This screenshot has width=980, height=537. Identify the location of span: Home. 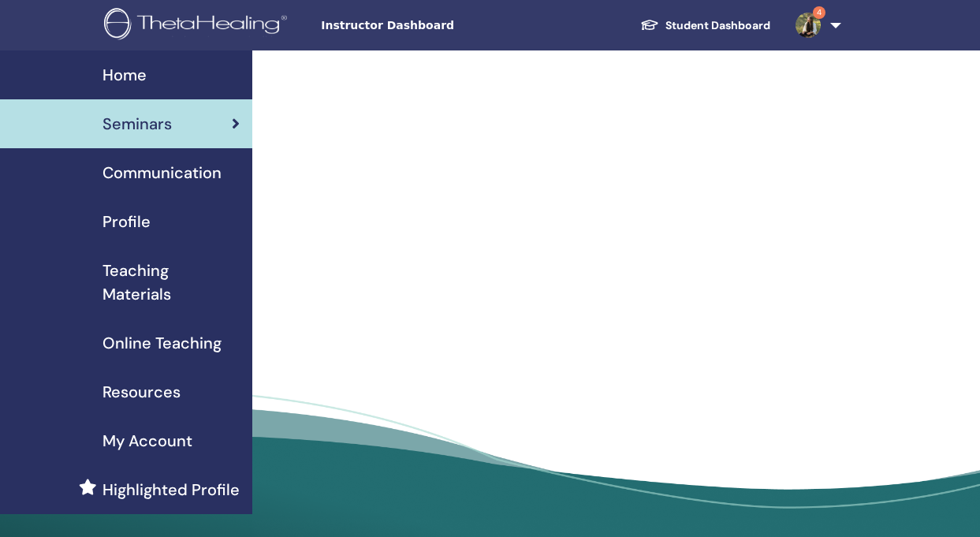
(124, 75).